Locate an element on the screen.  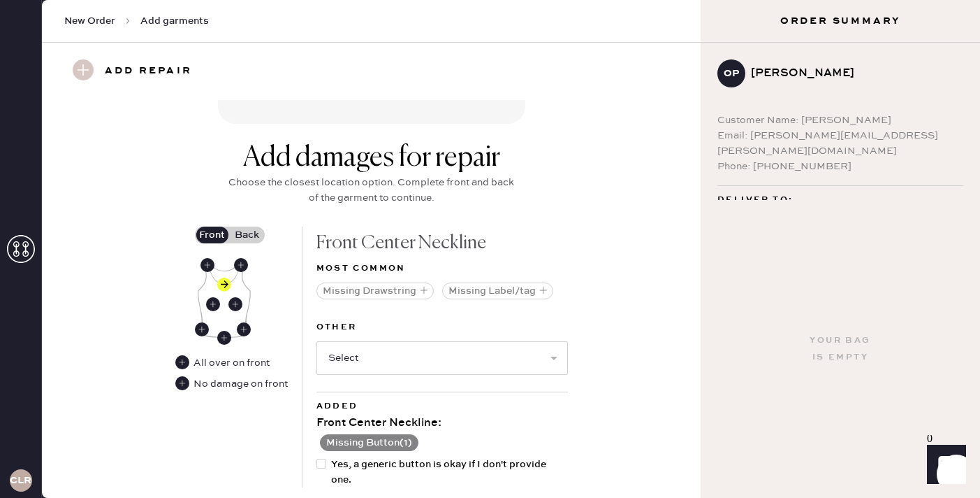
div: Front Left Body is located at coordinates (236, 304).